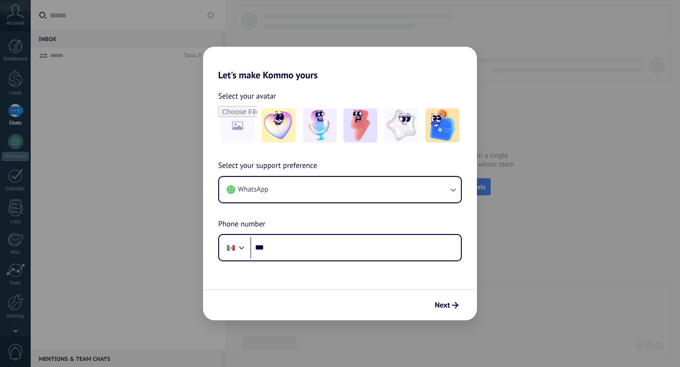  What do you see at coordinates (447, 306) in the screenshot?
I see `button: Next` at bounding box center [447, 306].